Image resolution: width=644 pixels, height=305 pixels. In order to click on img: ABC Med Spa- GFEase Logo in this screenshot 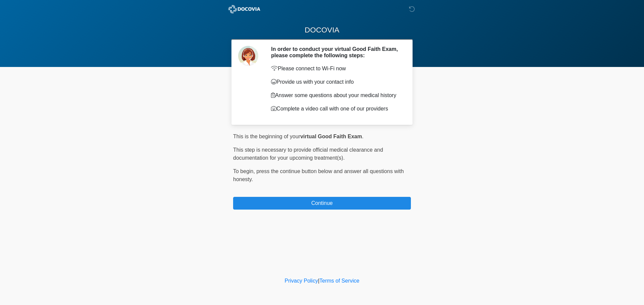, I will do `click(244, 9)`.